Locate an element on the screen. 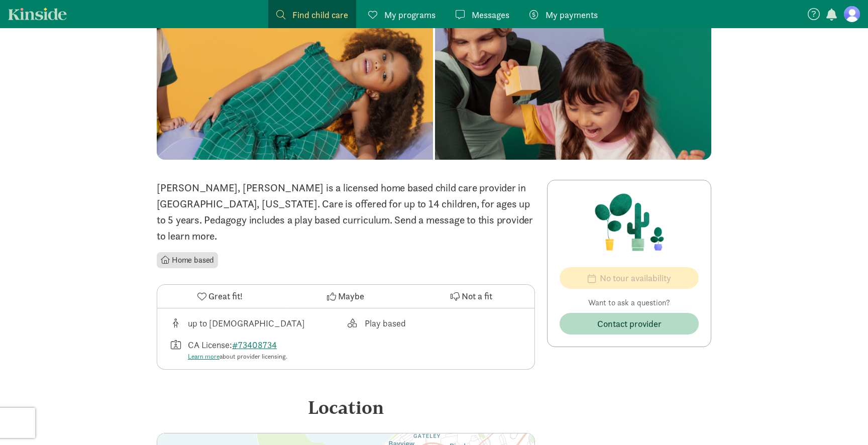 The height and width of the screenshot is (445, 868). span: My programs is located at coordinates (410, 15).